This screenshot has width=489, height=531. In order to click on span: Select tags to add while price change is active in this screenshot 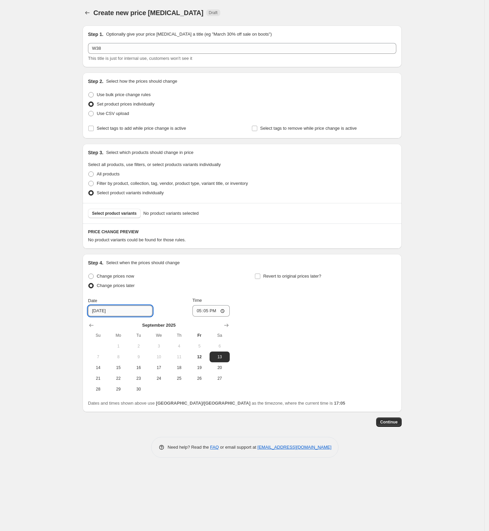, I will do `click(141, 128)`.